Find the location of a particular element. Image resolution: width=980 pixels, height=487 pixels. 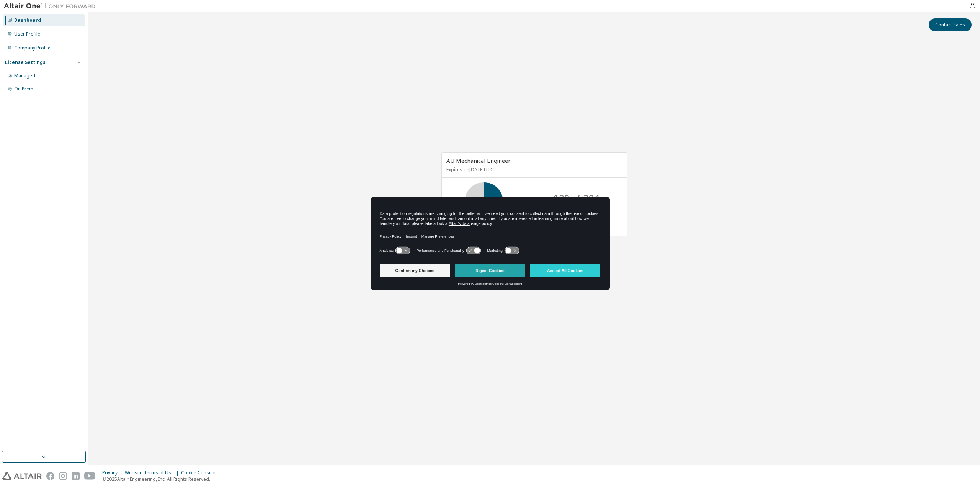

span: AU Mechanical Engineer is located at coordinates (479, 161).